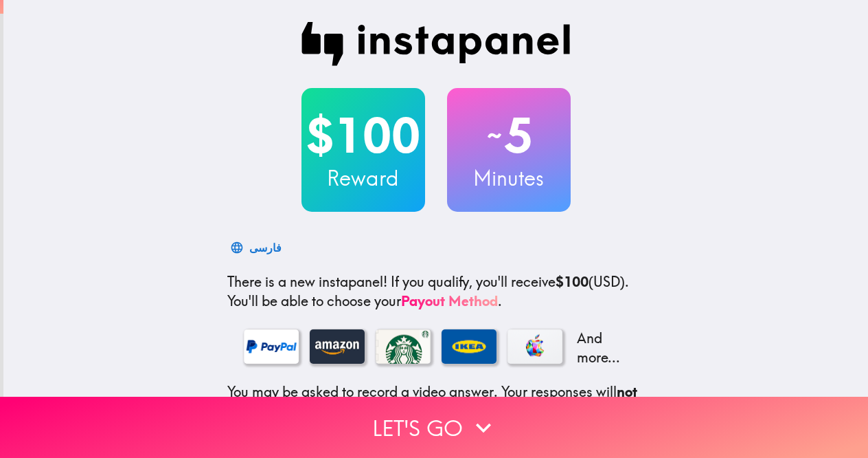 Image resolution: width=868 pixels, height=458 pixels. I want to click on div: فارسی, so click(265, 247).